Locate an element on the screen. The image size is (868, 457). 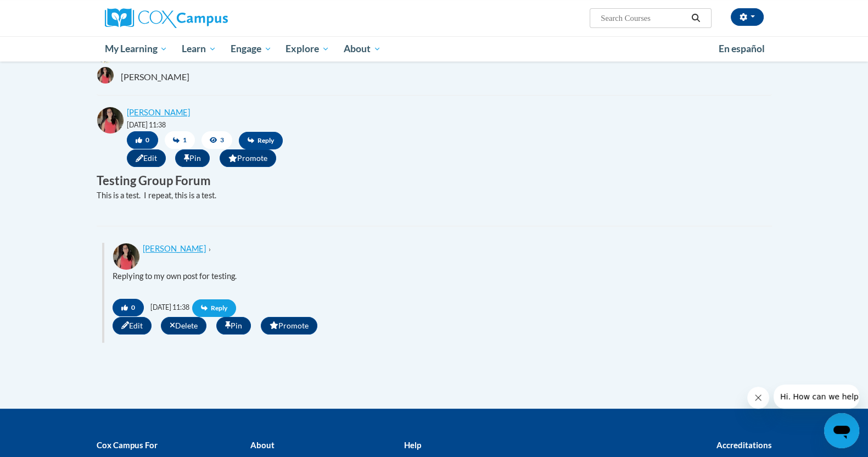
a: About is located at coordinates (363, 49).